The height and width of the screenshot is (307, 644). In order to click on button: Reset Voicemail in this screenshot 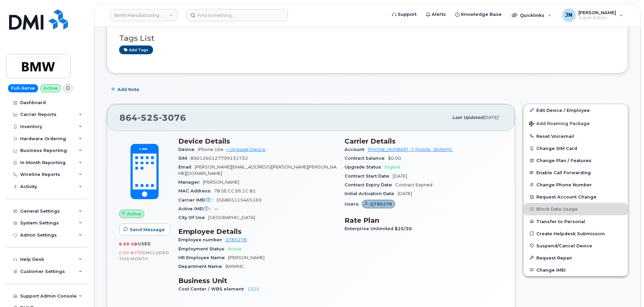, I will do `click(576, 136)`.